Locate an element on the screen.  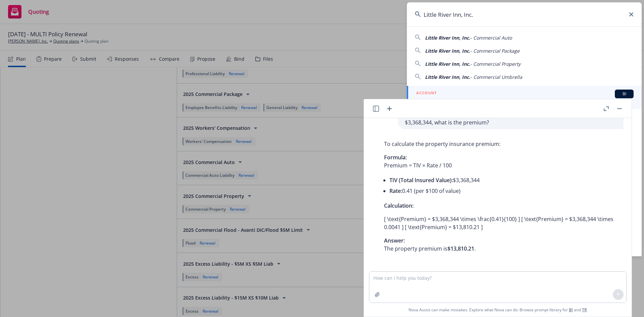
a: TR is located at coordinates (584, 310).